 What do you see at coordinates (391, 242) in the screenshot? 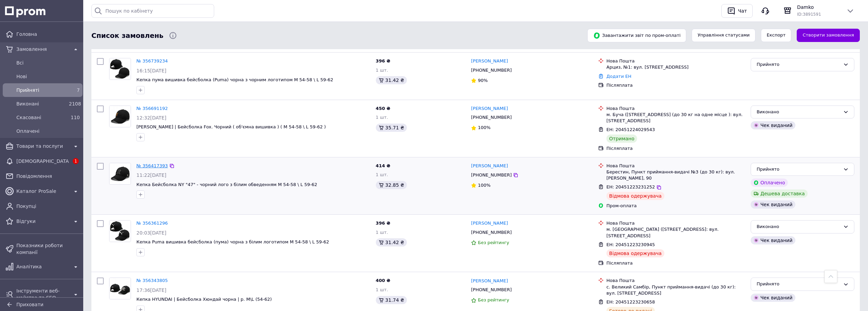
I see `div: 31.42 ₴` at bounding box center [391, 242].